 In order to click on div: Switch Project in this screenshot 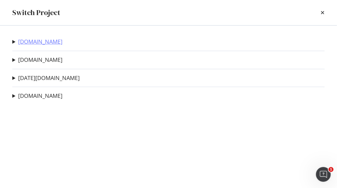, I will do `click(36, 13)`.